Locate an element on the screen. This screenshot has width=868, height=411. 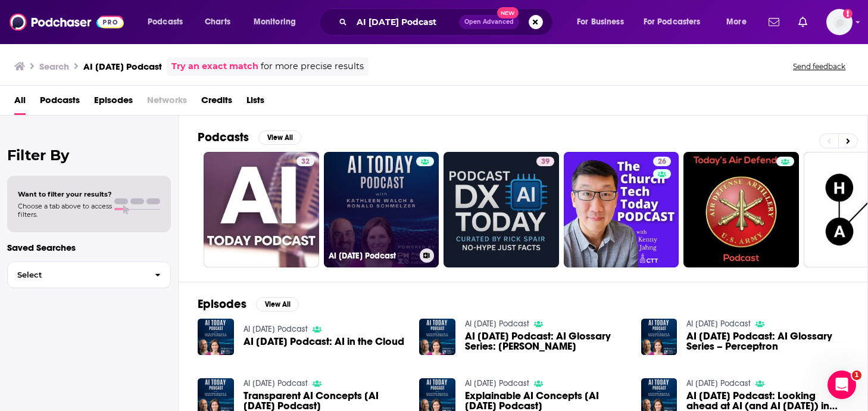
a: Credits is located at coordinates (216, 102).